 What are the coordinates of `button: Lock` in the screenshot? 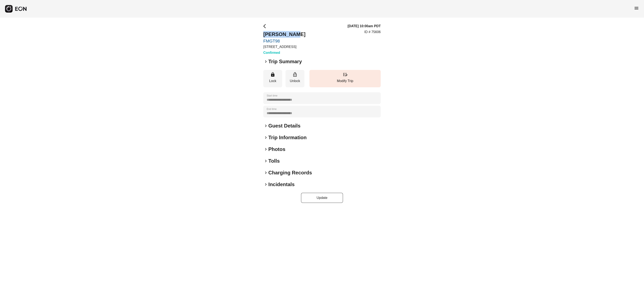 It's located at (273, 78).